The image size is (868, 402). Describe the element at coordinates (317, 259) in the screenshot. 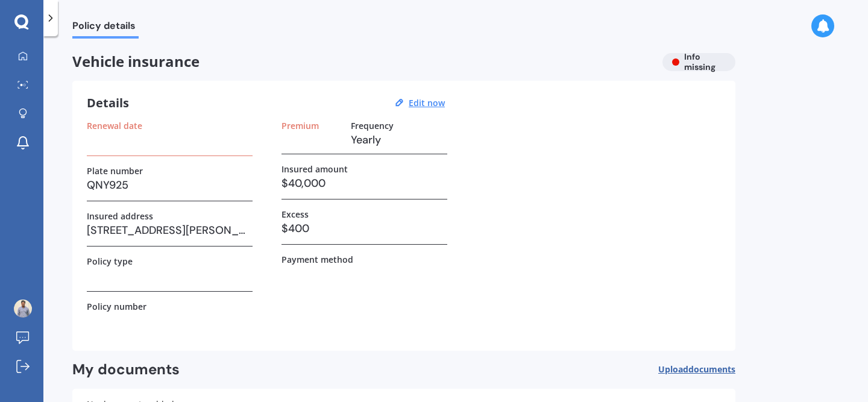

I see `label: Payment method` at that location.